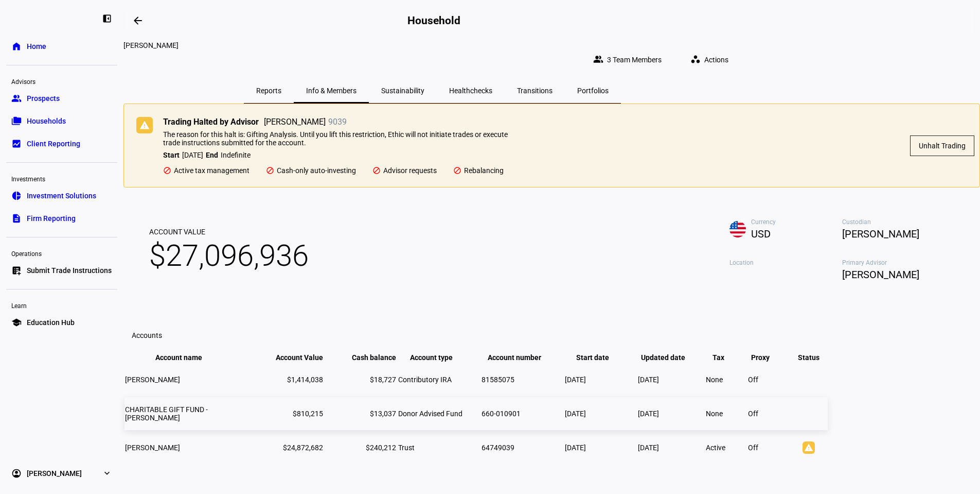 The image size is (980, 494). What do you see at coordinates (430, 413) in the screenshot?
I see `span: Donor Advised Fund` at bounding box center [430, 413].